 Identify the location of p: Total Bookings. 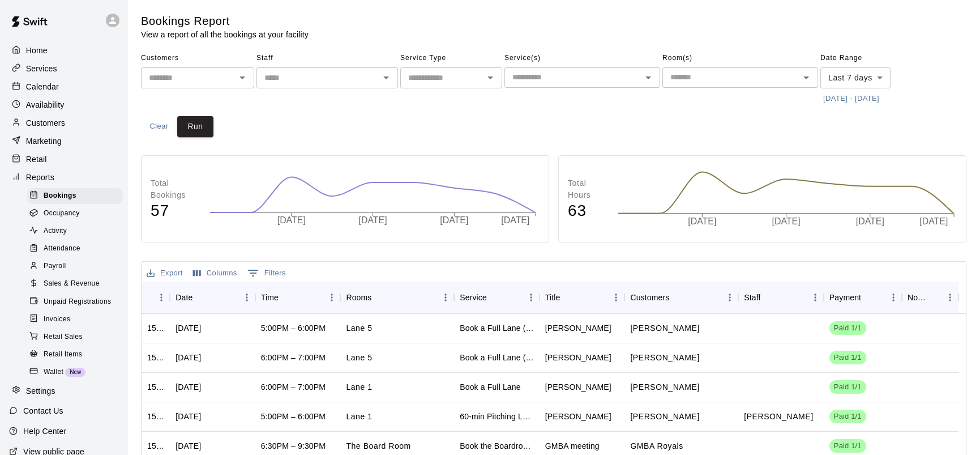
(175, 189).